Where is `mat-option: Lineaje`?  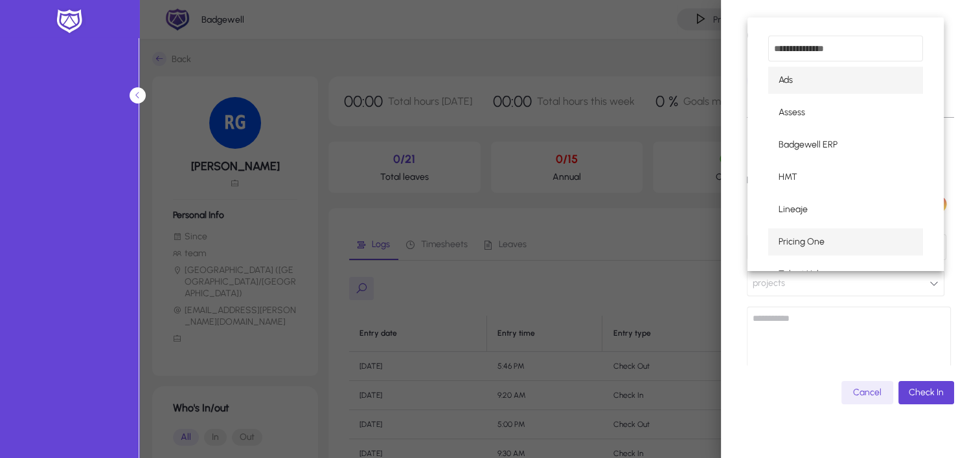 mat-option: Lineaje is located at coordinates (845, 210).